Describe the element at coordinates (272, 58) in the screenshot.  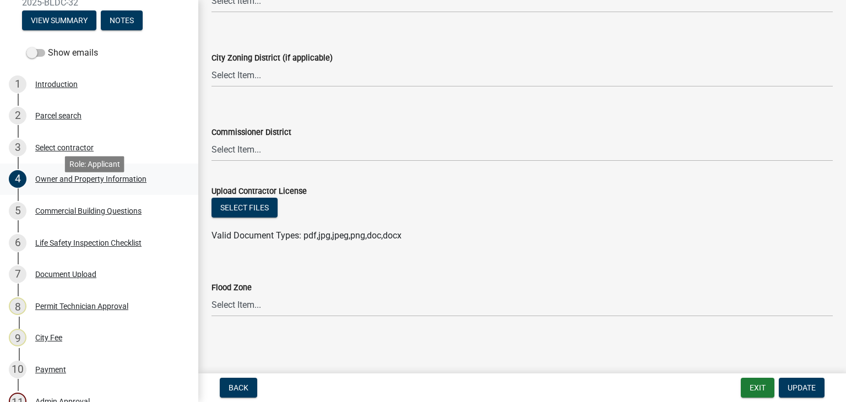
I see `label: City Zoning District (if applicable)` at that location.